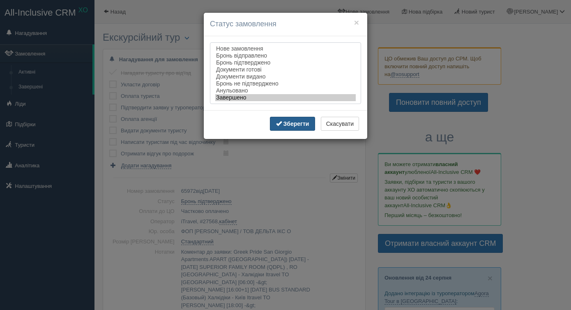 The height and width of the screenshot is (310, 571). I want to click on option: Бронь не підтверджено, so click(286, 83).